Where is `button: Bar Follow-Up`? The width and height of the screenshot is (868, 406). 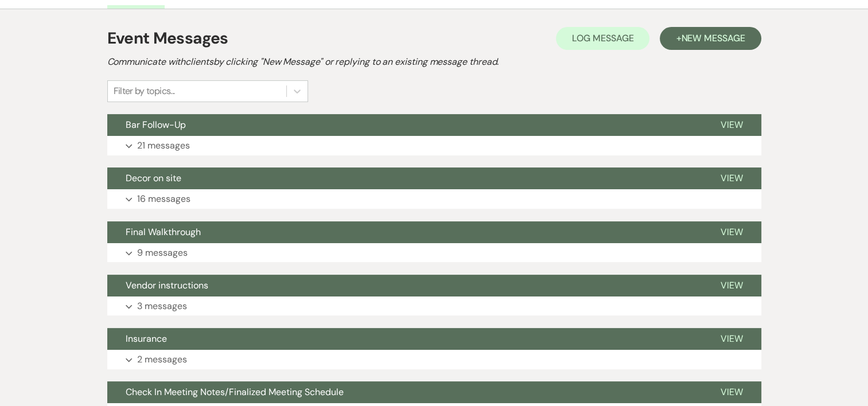 button: Bar Follow-Up is located at coordinates (405, 125).